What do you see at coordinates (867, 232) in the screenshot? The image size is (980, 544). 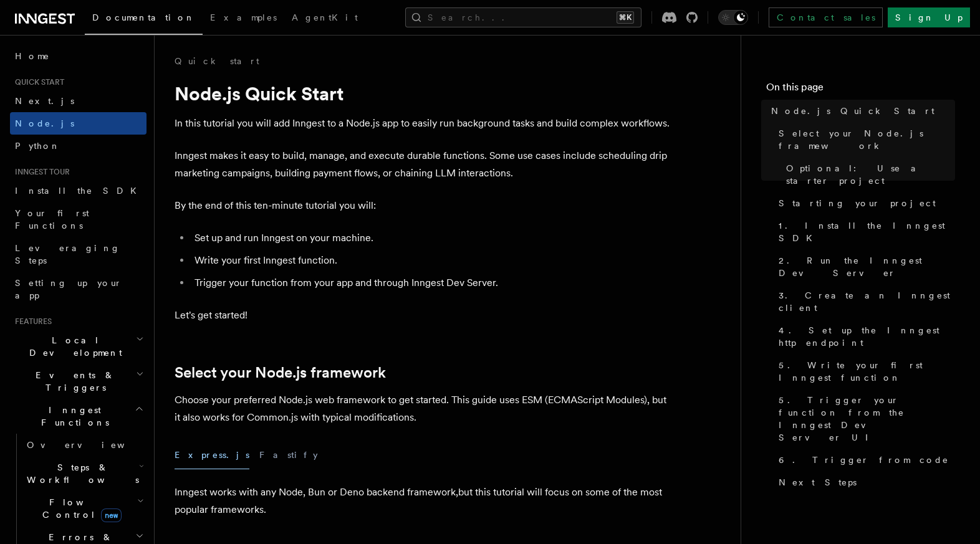 I see `span: 1. Install the Inngest SDK` at bounding box center [867, 232].